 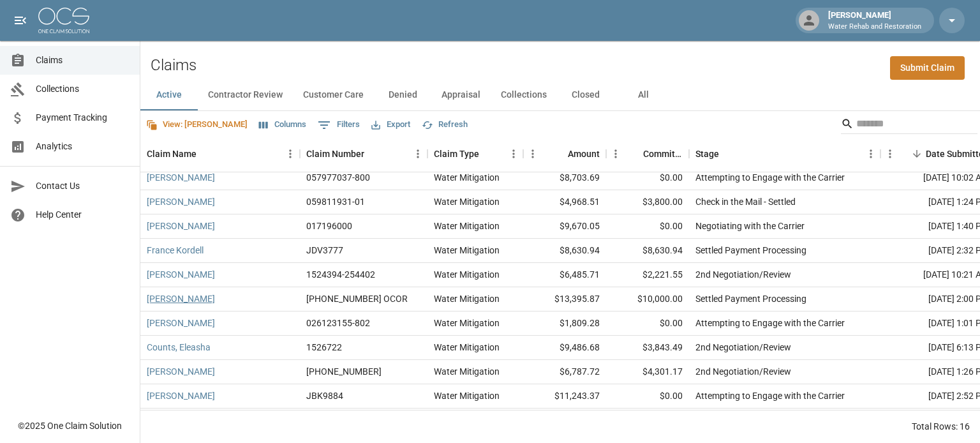 What do you see at coordinates (169, 95) in the screenshot?
I see `button: Active` at bounding box center [169, 95].